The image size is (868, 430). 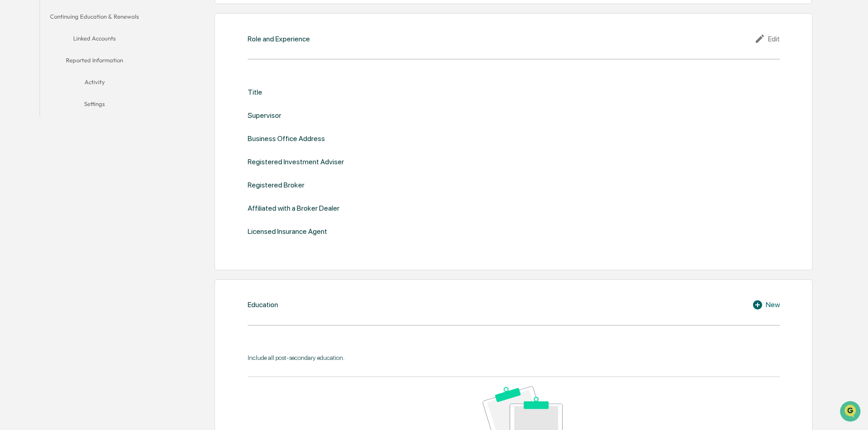 What do you see at coordinates (160, 78) in the screenshot?
I see `button: Start new chat` at bounding box center [160, 78].